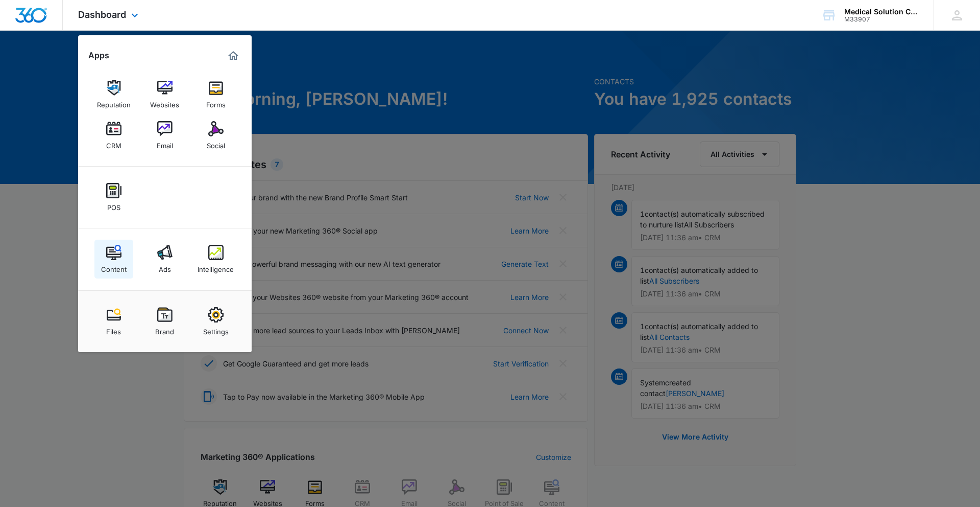  I want to click on div: Social, so click(216, 143).